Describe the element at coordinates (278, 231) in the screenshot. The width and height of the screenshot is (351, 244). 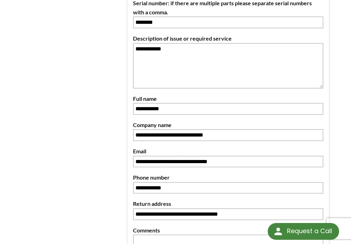
I see `img: round button` at that location.